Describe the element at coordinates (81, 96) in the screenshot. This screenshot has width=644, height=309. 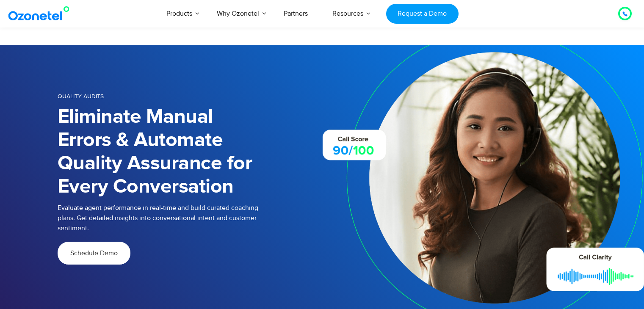
I see `span: Quality Audits` at that location.